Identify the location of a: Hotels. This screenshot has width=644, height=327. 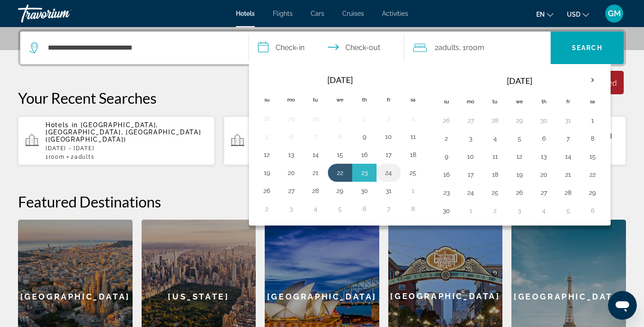
(245, 13).